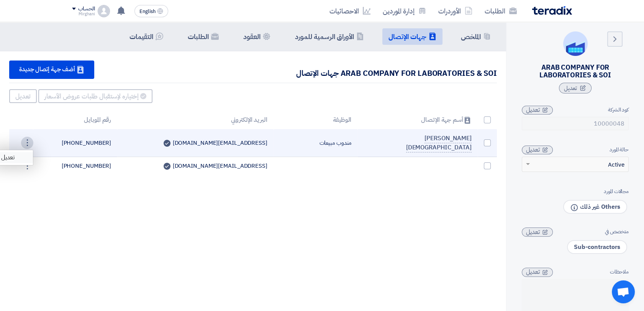 Image resolution: width=644 pixels, height=311 pixels. What do you see at coordinates (575, 71) in the screenshot?
I see `div: ARAB COMPANY FOR LABORATORIES & SOI` at bounding box center [575, 71].